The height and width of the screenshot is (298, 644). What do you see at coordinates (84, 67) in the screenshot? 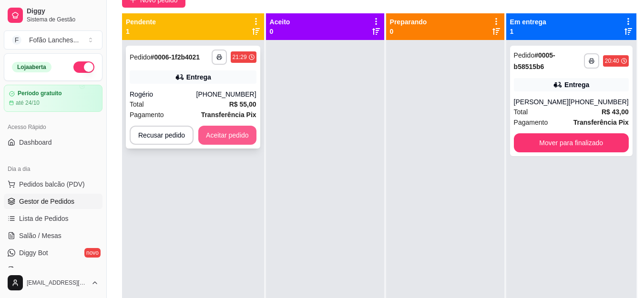
I see `button: Alterar Status` at bounding box center [84, 67].